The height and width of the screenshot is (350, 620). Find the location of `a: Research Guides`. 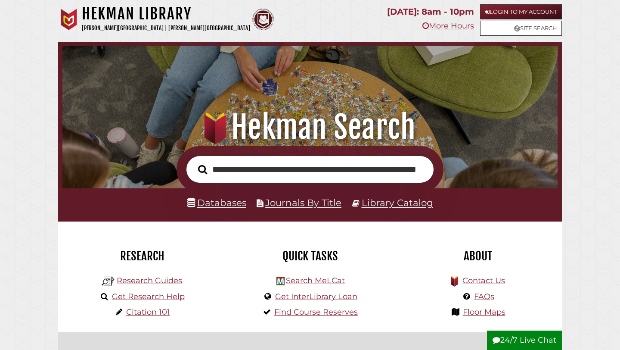

a: Research Guides is located at coordinates (149, 280).